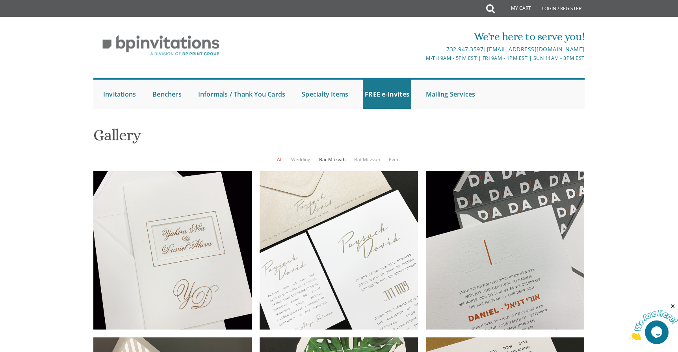  Describe the element at coordinates (515, 9) in the screenshot. I see `a: My Cart` at that location.